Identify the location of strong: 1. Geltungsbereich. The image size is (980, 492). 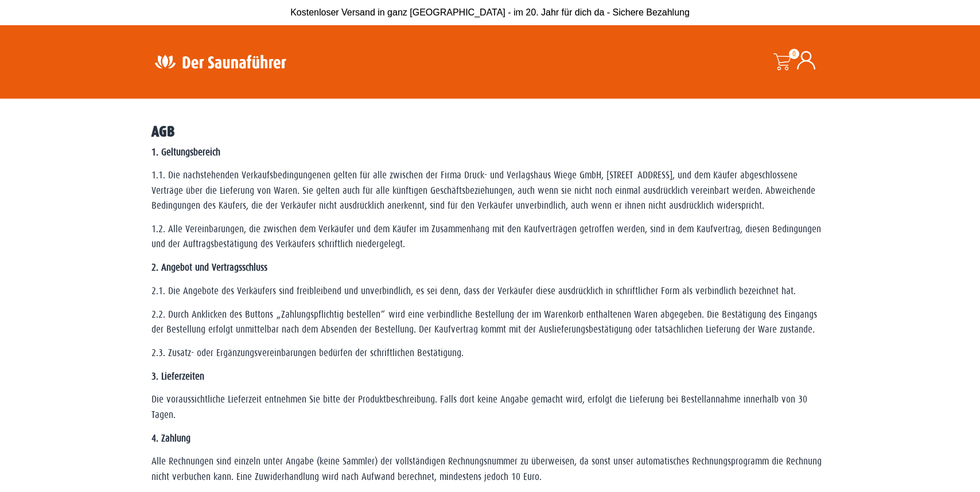
(186, 152).